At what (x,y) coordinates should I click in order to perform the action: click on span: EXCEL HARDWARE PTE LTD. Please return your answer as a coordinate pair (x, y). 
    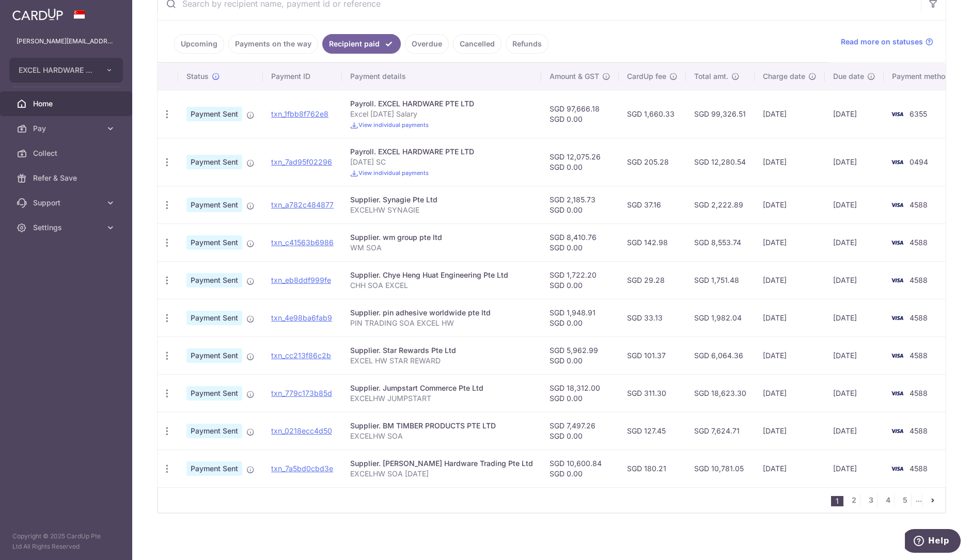
    Looking at the image, I should click on (57, 71).